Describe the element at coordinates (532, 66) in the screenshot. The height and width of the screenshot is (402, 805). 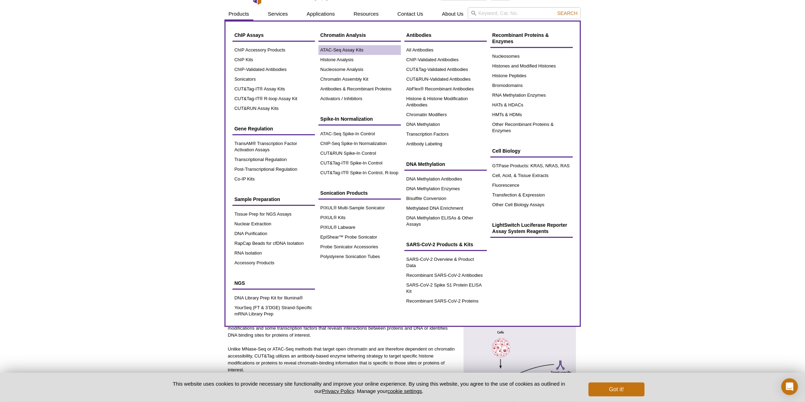
I see `a: Histones and Modified Histones` at that location.